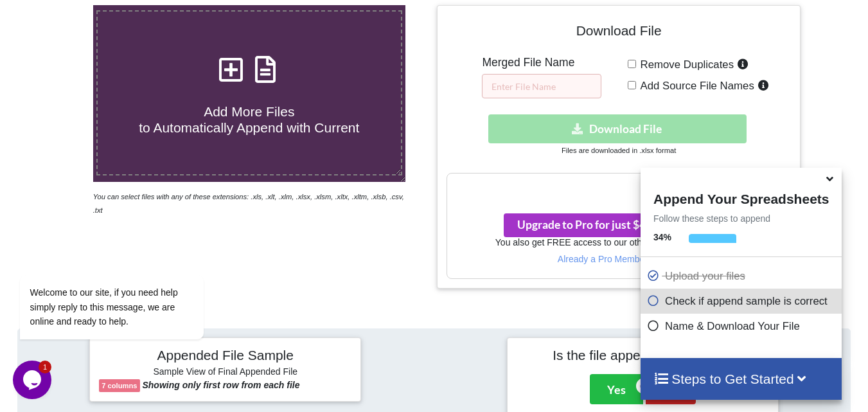  What do you see at coordinates (91, 148) in the screenshot?
I see `span: Welcome to our site, if you need help simply reply to this message, we are online and ready to help.` at bounding box center [91, 148].